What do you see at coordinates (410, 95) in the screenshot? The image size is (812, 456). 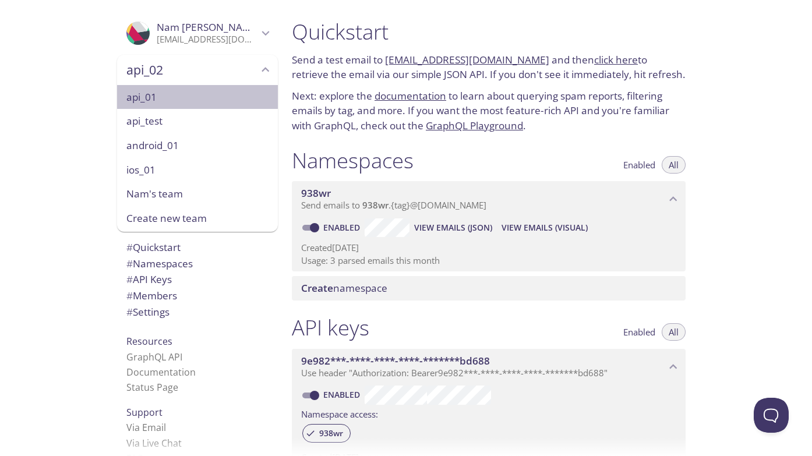 I see `a: documentation` at bounding box center [410, 95].